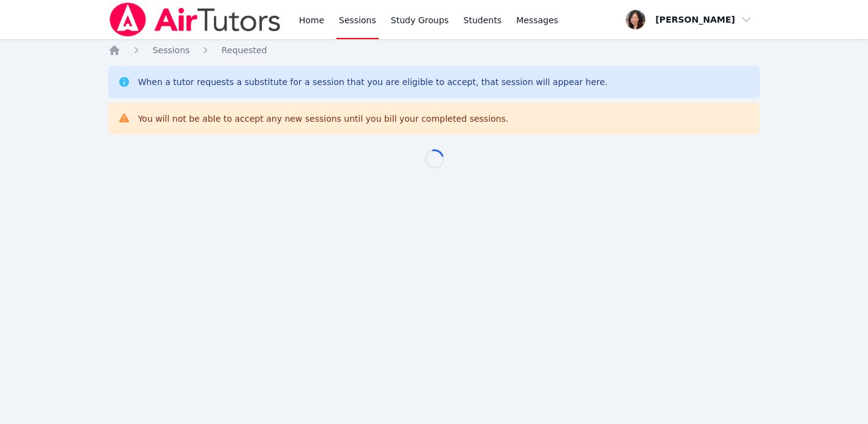 Image resolution: width=868 pixels, height=424 pixels. I want to click on img: Air Tutors, so click(195, 19).